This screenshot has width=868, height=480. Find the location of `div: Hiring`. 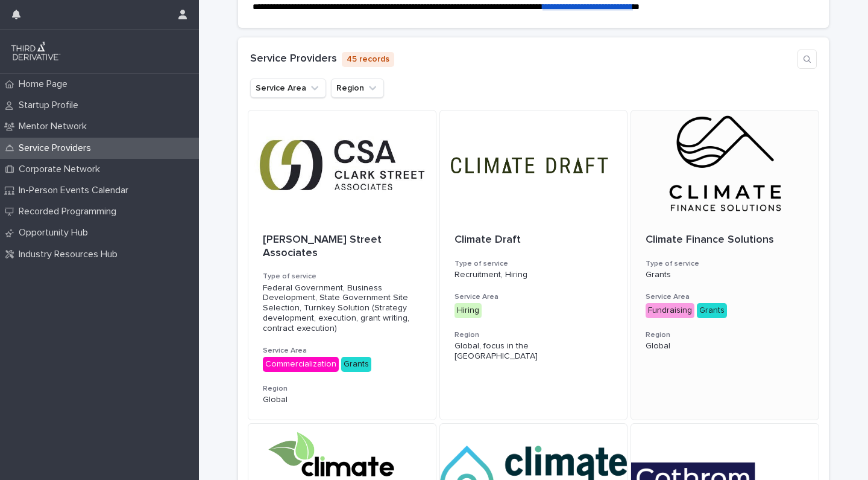

div: Hiring is located at coordinates (468, 310).